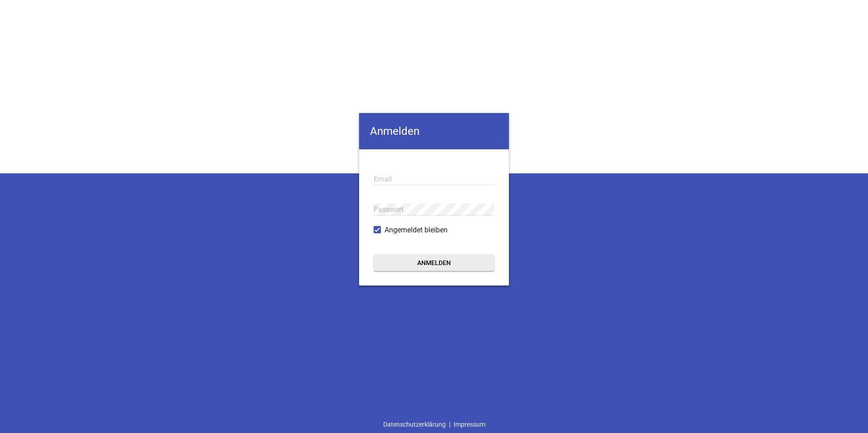 This screenshot has height=433, width=868. I want to click on button: Anmelden, so click(434, 263).